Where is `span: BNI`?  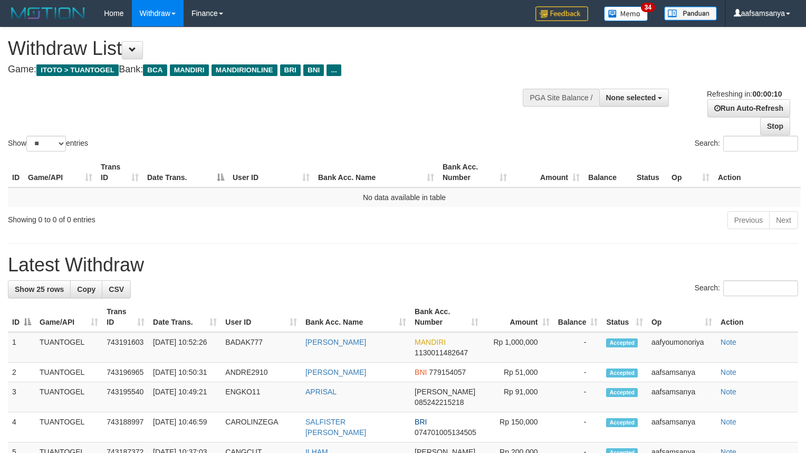 span: BNI is located at coordinates (313, 70).